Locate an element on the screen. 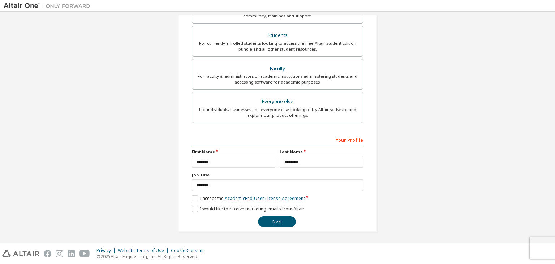 The image size is (555, 264). div: Cookie Consent is located at coordinates (189, 251).